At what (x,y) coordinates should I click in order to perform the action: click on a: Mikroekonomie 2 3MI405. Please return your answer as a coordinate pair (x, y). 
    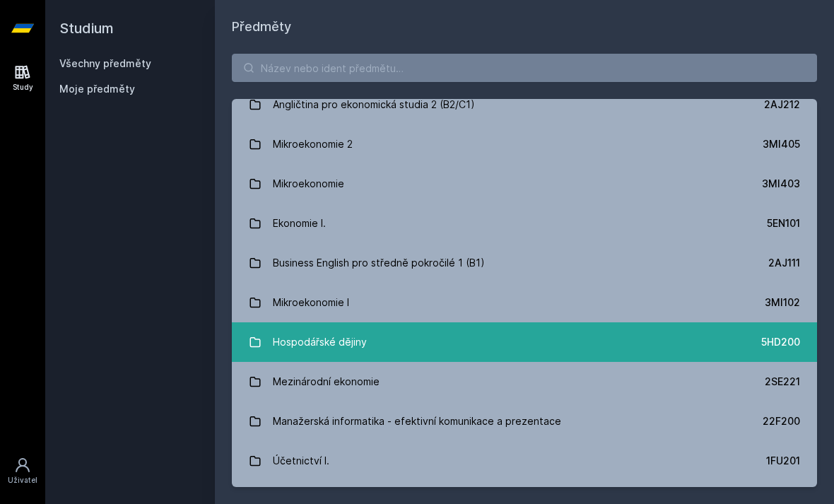
    Looking at the image, I should click on (525, 144).